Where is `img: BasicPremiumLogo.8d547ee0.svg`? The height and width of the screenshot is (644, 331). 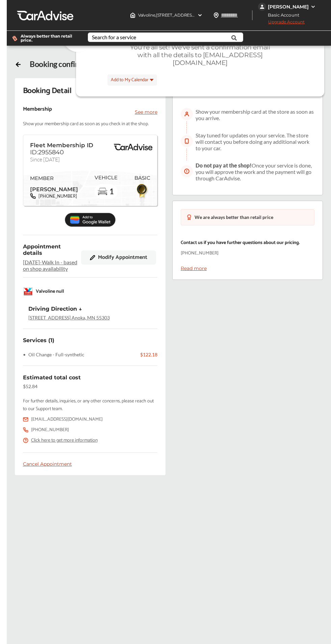 img: BasicPremiumLogo.8d547ee0.svg is located at coordinates (133, 147).